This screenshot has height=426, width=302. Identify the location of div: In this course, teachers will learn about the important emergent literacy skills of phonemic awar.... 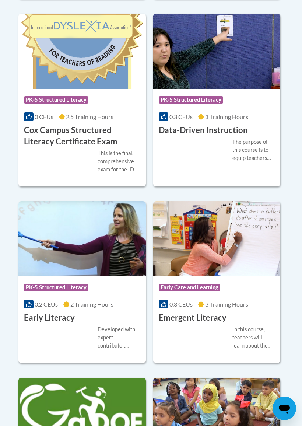
(254, 337).